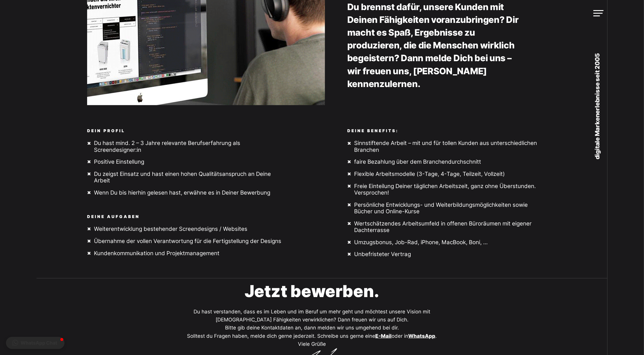 This screenshot has height=355, width=644. What do you see at coordinates (421, 336) in the screenshot?
I see `a: WhatsApp` at bounding box center [421, 336].